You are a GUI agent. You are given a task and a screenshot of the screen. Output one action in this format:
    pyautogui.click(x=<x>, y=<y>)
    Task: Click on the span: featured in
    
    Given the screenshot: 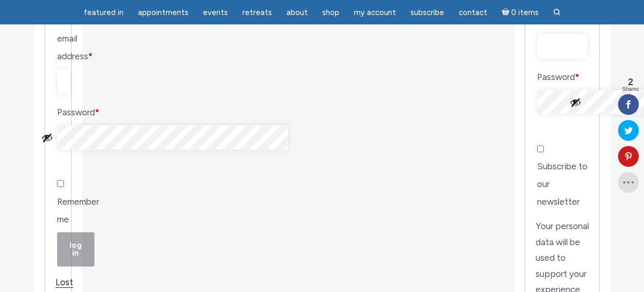 What is the action you would take?
    pyautogui.click(x=103, y=12)
    